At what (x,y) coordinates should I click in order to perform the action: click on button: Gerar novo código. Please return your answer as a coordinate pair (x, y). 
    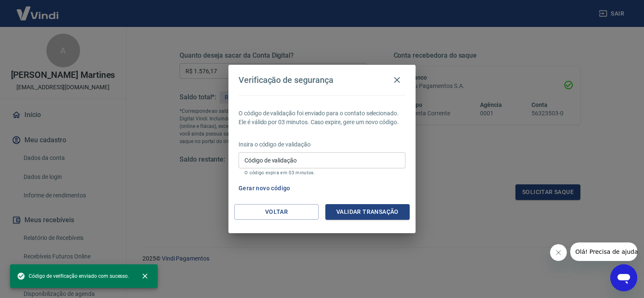
    Looking at the image, I should click on (264, 188).